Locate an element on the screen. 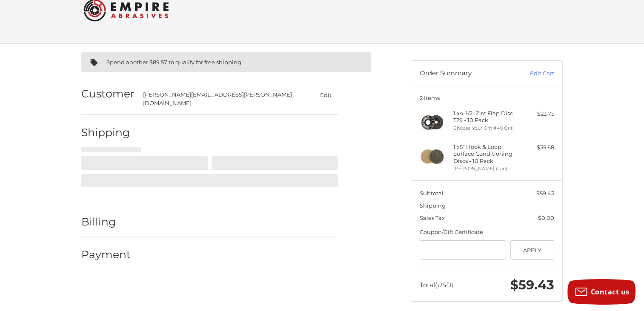  span: Contact us is located at coordinates (610, 292).